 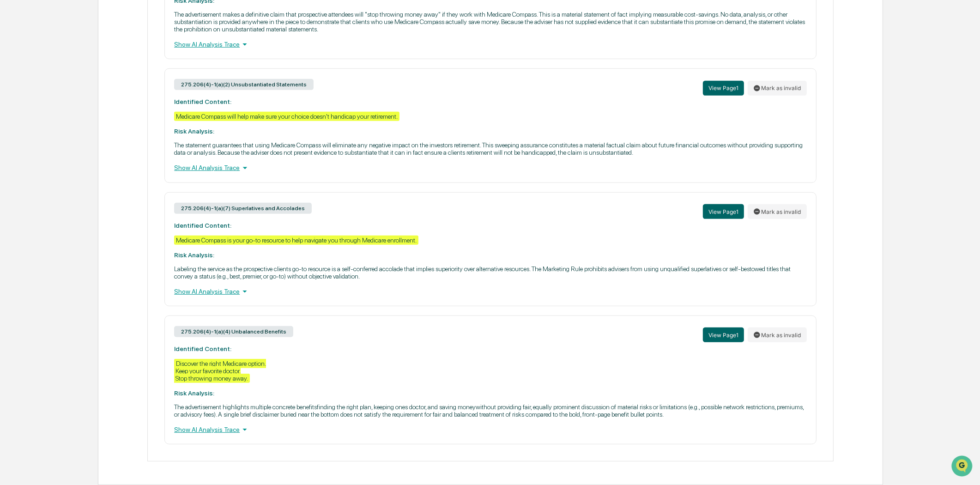 I want to click on span: Data Lookup, so click(x=38, y=138).